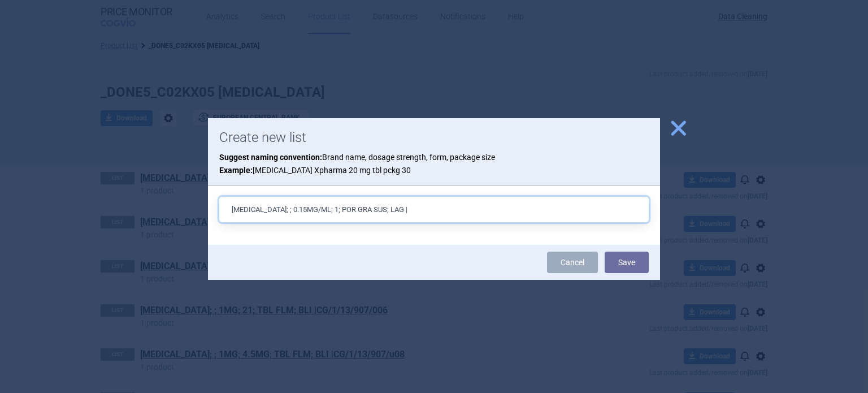 Image resolution: width=868 pixels, height=393 pixels. I want to click on input: List name, so click(434, 209).